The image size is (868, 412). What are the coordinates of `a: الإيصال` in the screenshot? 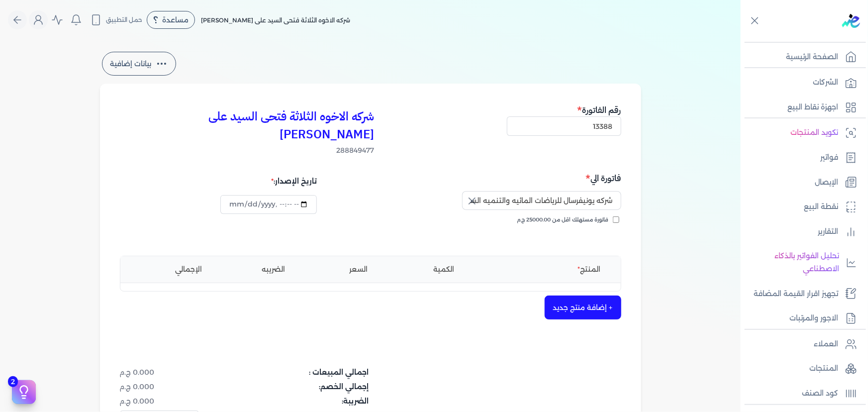 It's located at (802, 183).